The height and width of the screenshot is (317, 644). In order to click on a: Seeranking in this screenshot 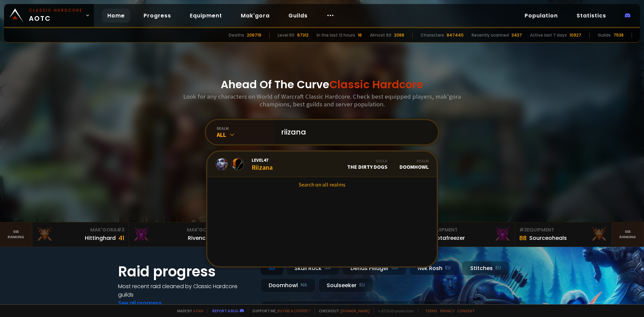, I will do `click(628, 234)`.